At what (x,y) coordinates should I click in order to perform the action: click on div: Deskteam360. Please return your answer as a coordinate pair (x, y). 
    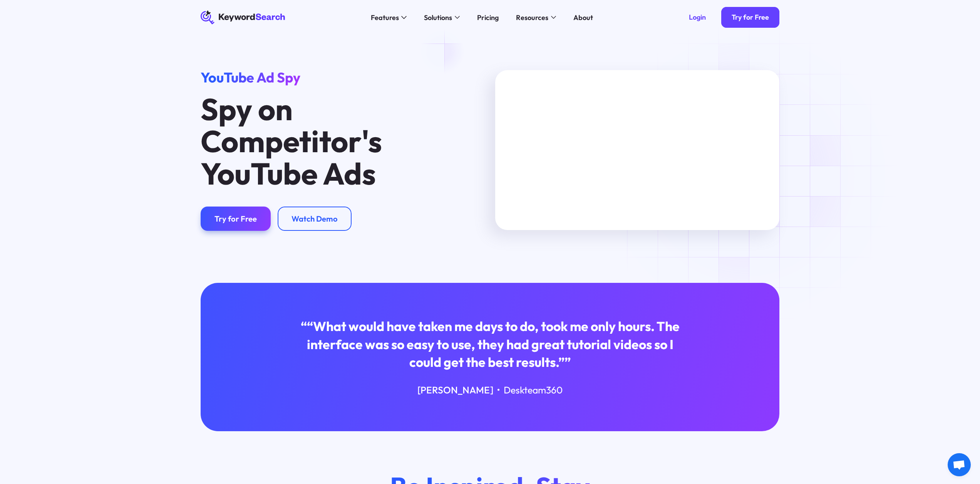
    Looking at the image, I should click on (533, 390).